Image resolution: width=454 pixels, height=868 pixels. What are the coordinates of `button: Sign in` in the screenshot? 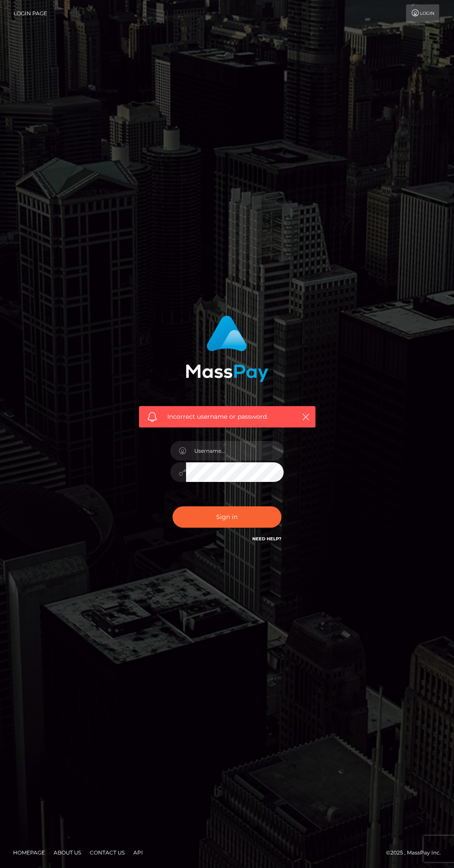 It's located at (227, 517).